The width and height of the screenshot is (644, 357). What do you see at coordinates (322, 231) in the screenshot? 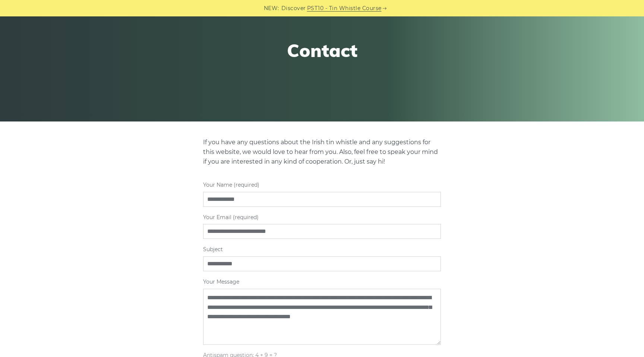
I see `input: Your Email (required)` at bounding box center [322, 231].